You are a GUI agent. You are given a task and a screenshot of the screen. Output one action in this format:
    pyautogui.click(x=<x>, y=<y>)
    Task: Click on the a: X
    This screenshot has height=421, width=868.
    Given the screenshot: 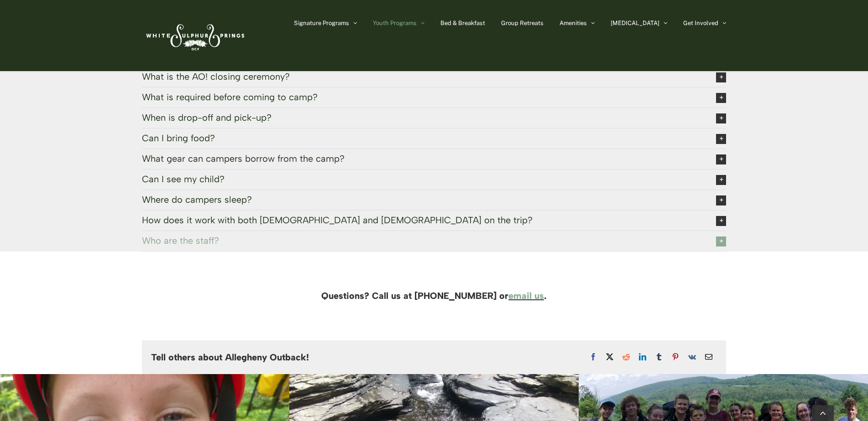 What is the action you would take?
    pyautogui.click(x=610, y=357)
    